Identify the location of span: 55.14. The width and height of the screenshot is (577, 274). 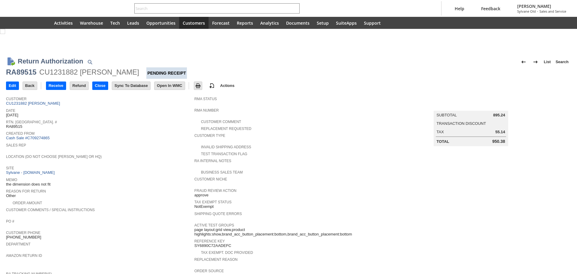
(500, 132).